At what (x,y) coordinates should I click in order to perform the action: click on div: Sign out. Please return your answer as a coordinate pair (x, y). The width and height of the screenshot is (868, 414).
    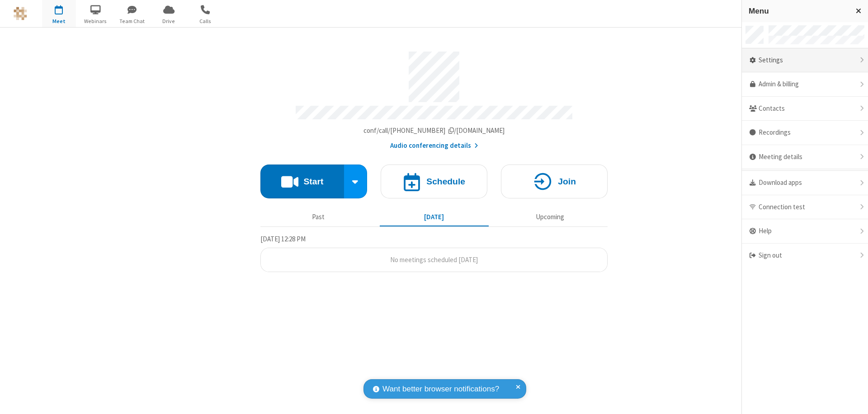
    Looking at the image, I should click on (805, 256).